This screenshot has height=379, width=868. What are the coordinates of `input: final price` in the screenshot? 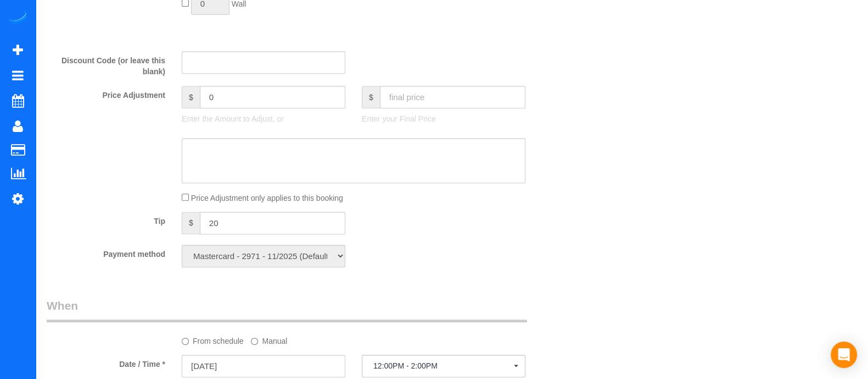 It's located at (452, 97).